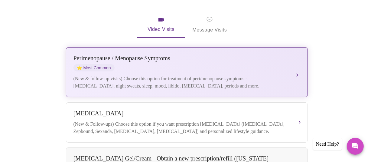 The height and width of the screenshot is (162, 371). What do you see at coordinates (181, 58) in the screenshot?
I see `div: Perimenopause / Menopause Symptoms` at bounding box center [181, 58].